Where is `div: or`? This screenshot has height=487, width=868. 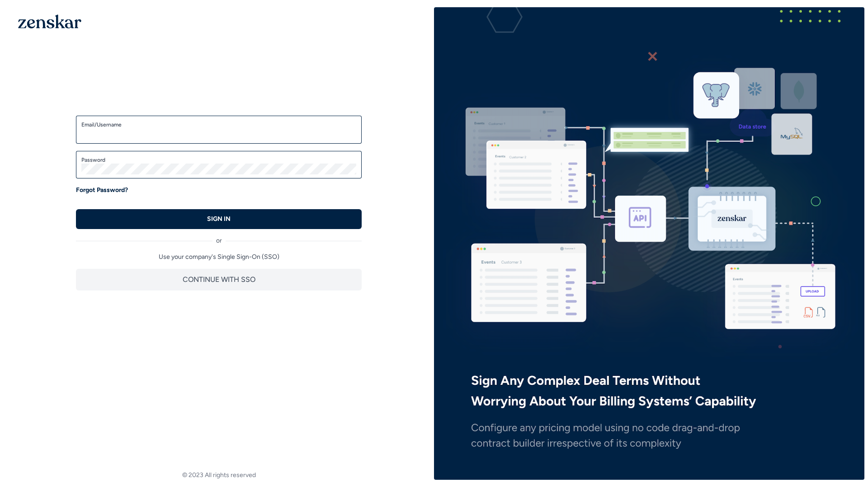 div: or is located at coordinates (219, 237).